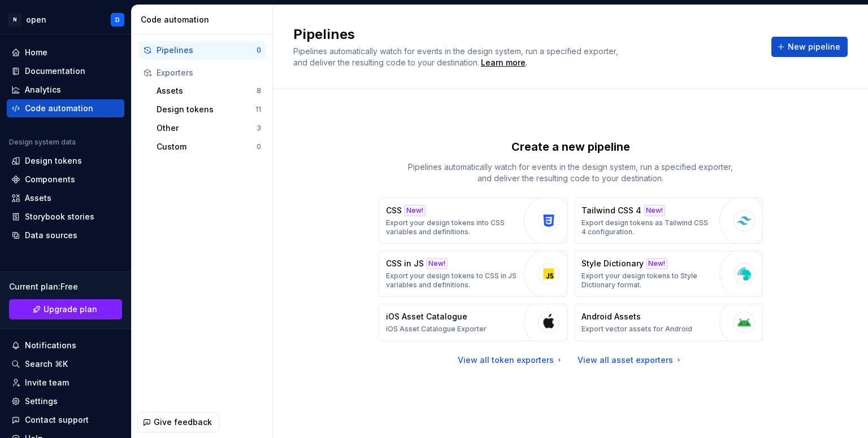 Image resolution: width=868 pixels, height=438 pixels. I want to click on div: Contact support, so click(57, 420).